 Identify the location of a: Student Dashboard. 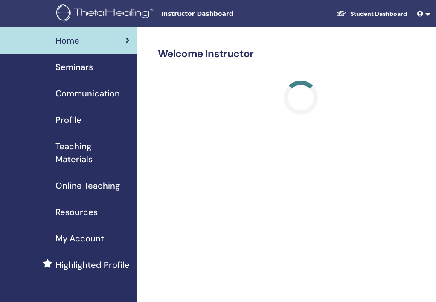
(371, 14).